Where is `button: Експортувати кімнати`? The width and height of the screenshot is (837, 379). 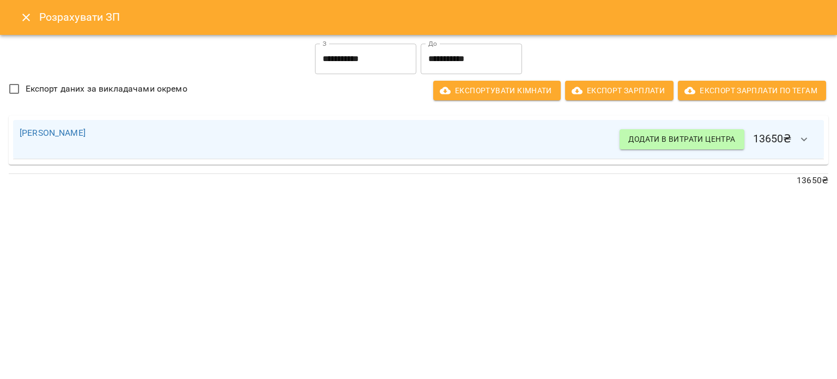
button: Експортувати кімнати is located at coordinates (497, 90).